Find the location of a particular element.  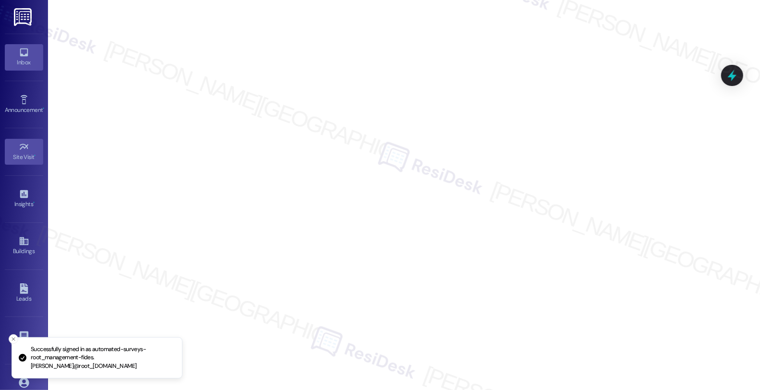

a: Templates • is located at coordinates (24, 341).